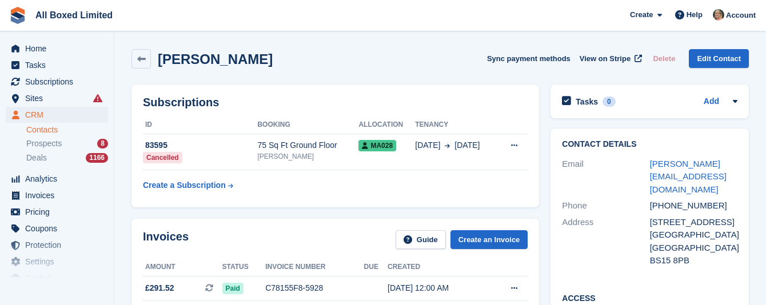 The image size is (766, 305). Describe the element at coordinates (718, 15) in the screenshot. I see `img: Sandie Mills` at that location.